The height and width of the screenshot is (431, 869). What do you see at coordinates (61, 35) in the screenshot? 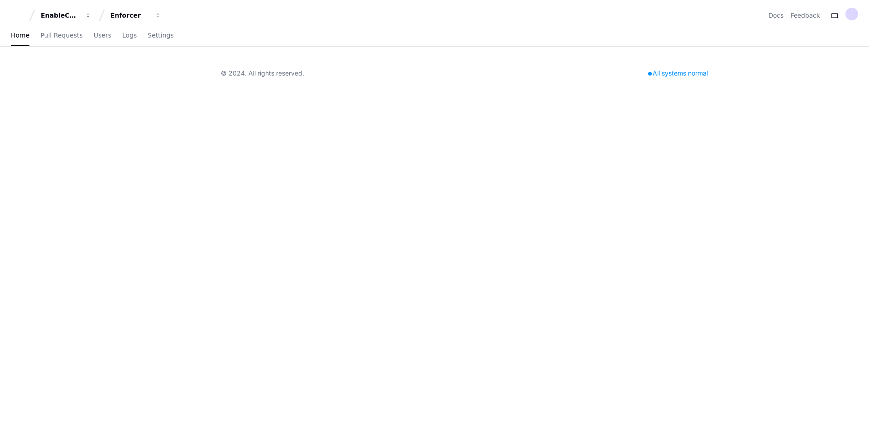
I see `span: Pull Requests` at bounding box center [61, 35].